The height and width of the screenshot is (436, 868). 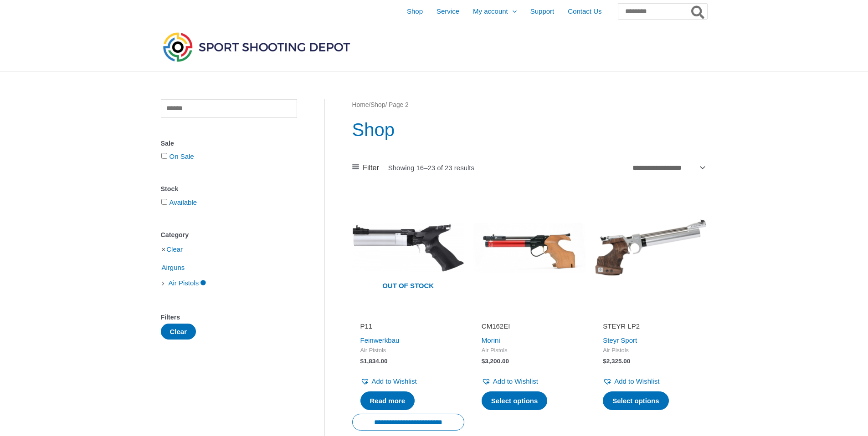 I want to click on div: Filters, so click(x=229, y=318).